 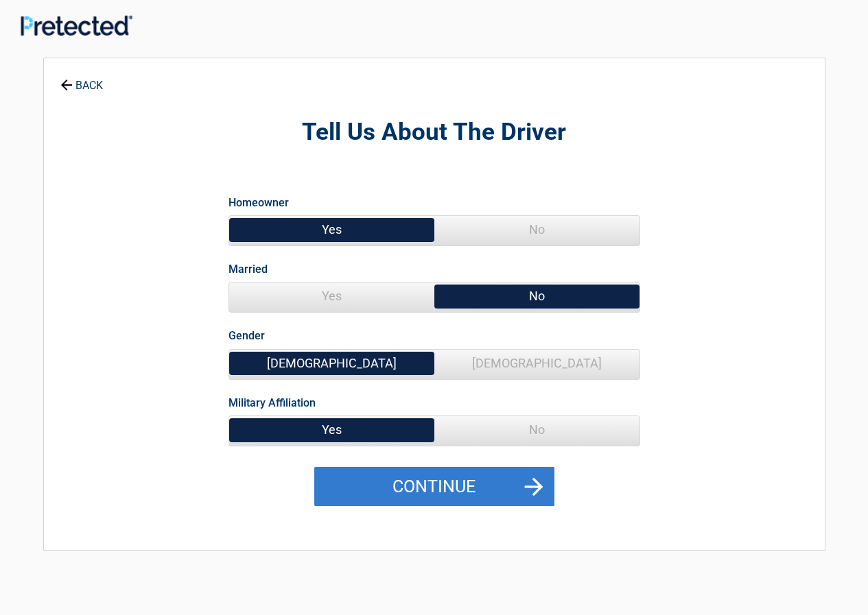 I want to click on img: Main Logo, so click(x=76, y=25).